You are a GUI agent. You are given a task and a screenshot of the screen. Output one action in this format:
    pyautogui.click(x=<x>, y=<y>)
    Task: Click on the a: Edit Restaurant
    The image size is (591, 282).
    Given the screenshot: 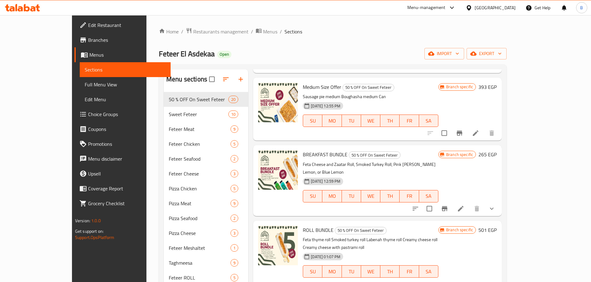 What is the action you would take?
    pyautogui.click(x=122, y=25)
    